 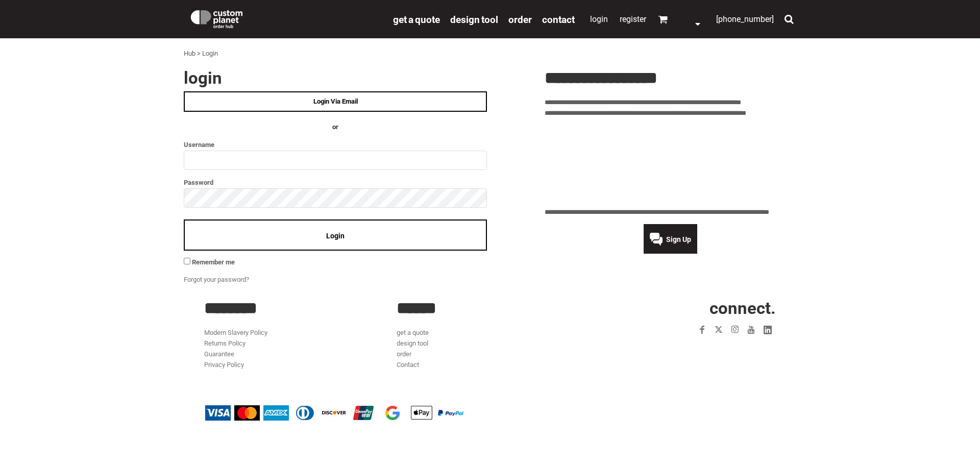 What do you see at coordinates (335, 127) in the screenshot?
I see `h4: OR` at bounding box center [335, 127].